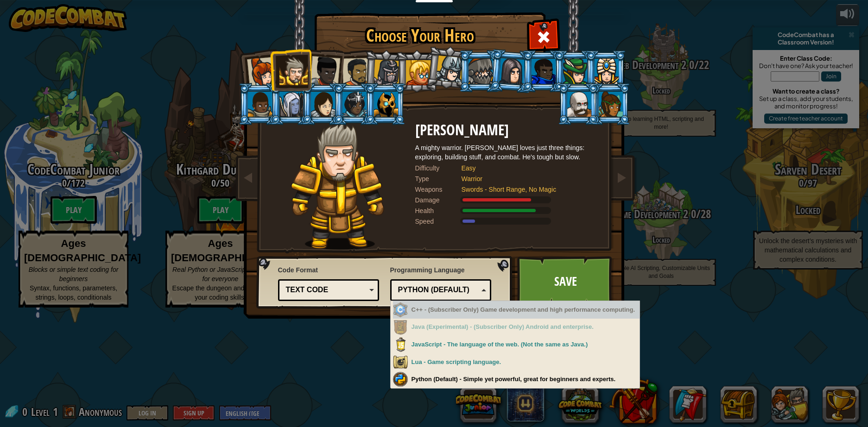 The image size is (868, 427). I want to click on div: Python (Default), so click(438, 290).